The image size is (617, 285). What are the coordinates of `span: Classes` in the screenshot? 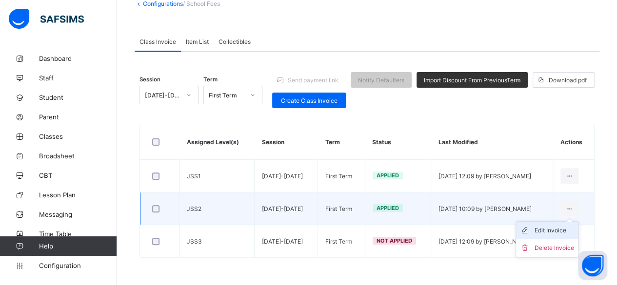 It's located at (78, 136).